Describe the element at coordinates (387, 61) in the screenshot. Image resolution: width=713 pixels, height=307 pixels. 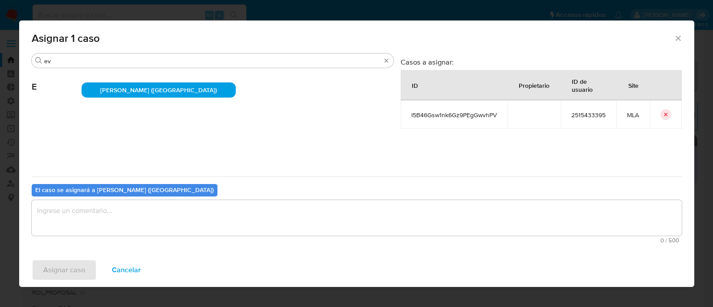
I see `button: Borrar` at that location.